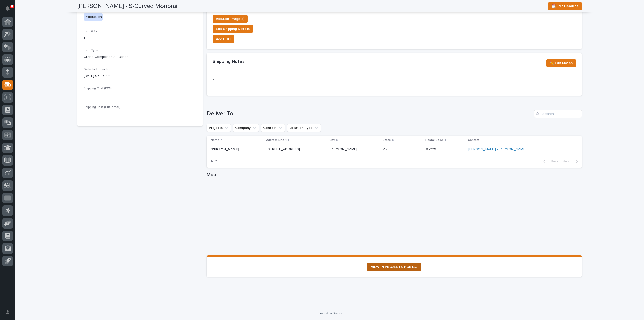 This screenshot has width=644, height=320. Describe the element at coordinates (102, 107) in the screenshot. I see `span: Shipping Cost (Customer)` at that location.